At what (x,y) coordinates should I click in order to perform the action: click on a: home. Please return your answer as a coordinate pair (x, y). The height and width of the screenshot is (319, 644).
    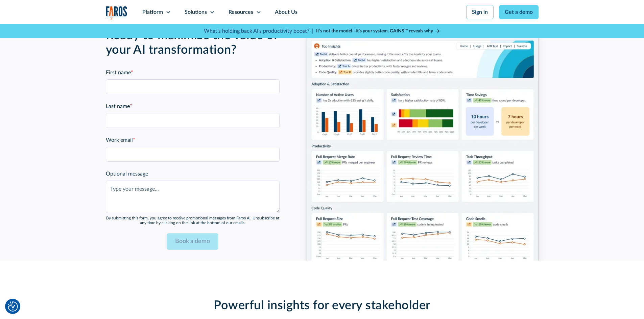
    Looking at the image, I should click on (117, 13).